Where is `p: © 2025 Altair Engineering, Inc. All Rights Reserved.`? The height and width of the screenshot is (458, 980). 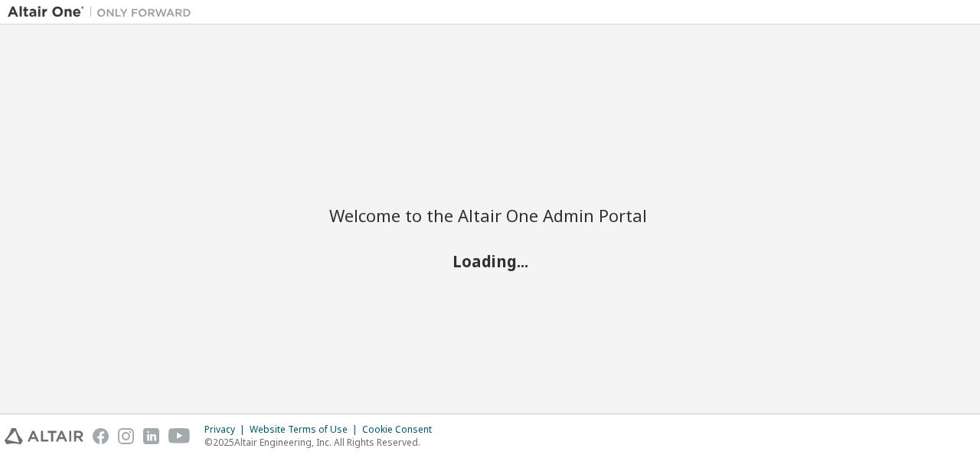
p: © 2025 Altair Engineering, Inc. All Rights Reserved. is located at coordinates (322, 442).